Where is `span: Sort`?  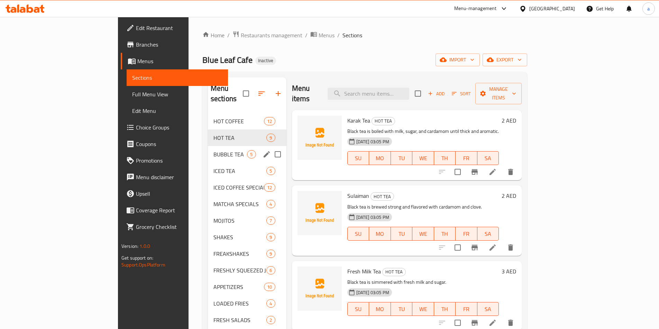 span: Sort is located at coordinates (461, 94).